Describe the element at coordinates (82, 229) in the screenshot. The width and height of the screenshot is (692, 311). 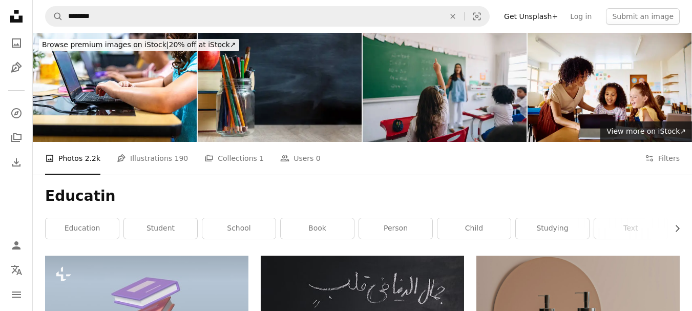
I see `a: education` at that location.